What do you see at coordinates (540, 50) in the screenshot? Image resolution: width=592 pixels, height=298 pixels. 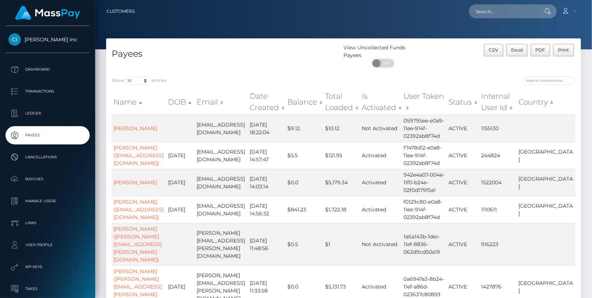 I see `span: PDF` at bounding box center [540, 50].